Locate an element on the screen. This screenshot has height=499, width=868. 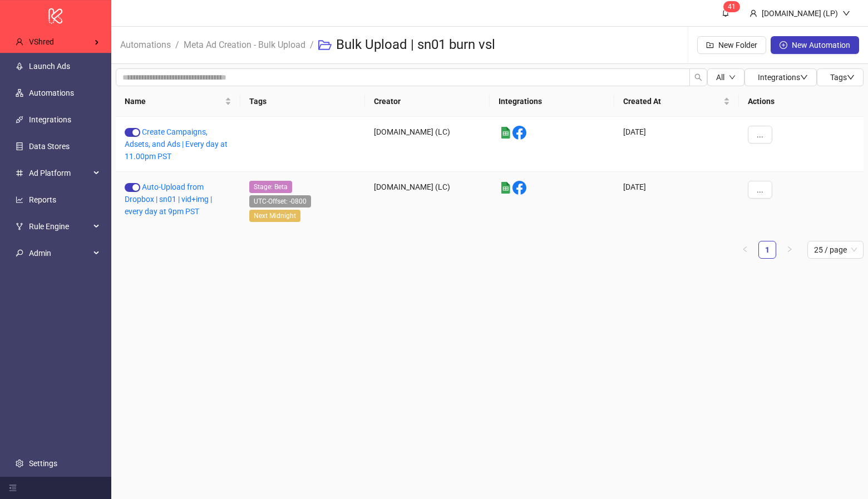
button: left is located at coordinates (745, 250).